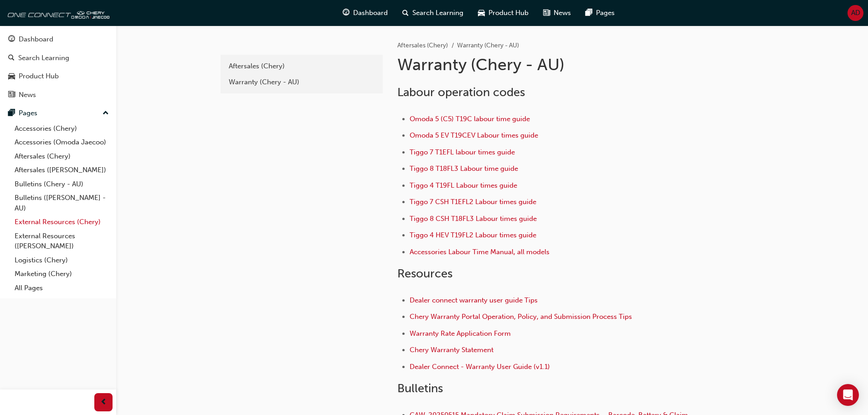  I want to click on span: Omoda 5 (C5) T19C labour time guide, so click(469, 119).